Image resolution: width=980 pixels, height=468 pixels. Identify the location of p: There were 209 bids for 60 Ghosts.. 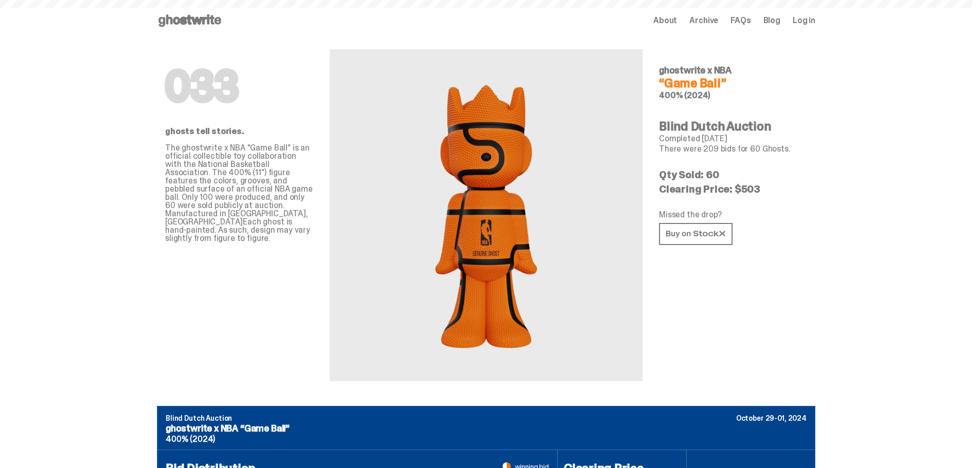
(733, 149).